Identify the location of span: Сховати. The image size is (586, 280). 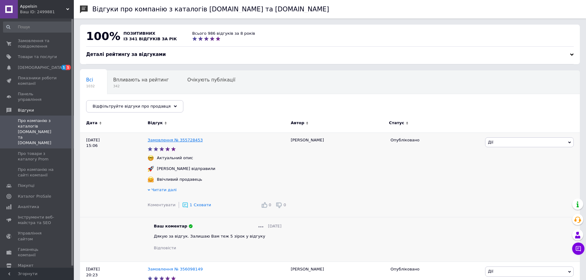
(202, 205).